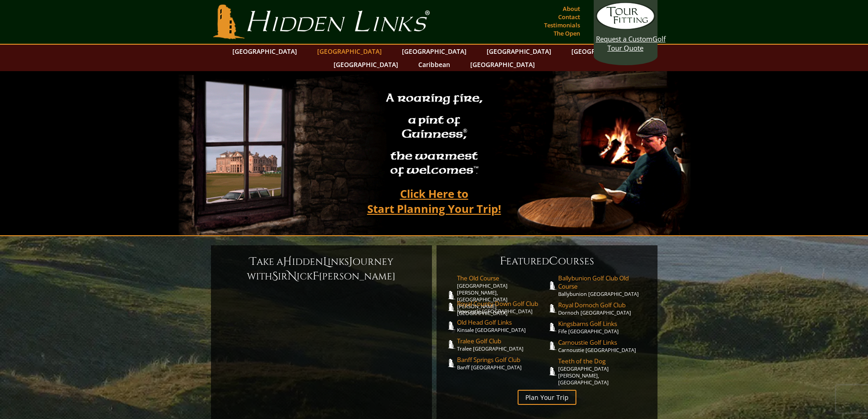 The width and height of the screenshot is (868, 419). What do you see at coordinates (603, 305) in the screenshot?
I see `span: Royal Dornoch Golf Club` at bounding box center [603, 305].